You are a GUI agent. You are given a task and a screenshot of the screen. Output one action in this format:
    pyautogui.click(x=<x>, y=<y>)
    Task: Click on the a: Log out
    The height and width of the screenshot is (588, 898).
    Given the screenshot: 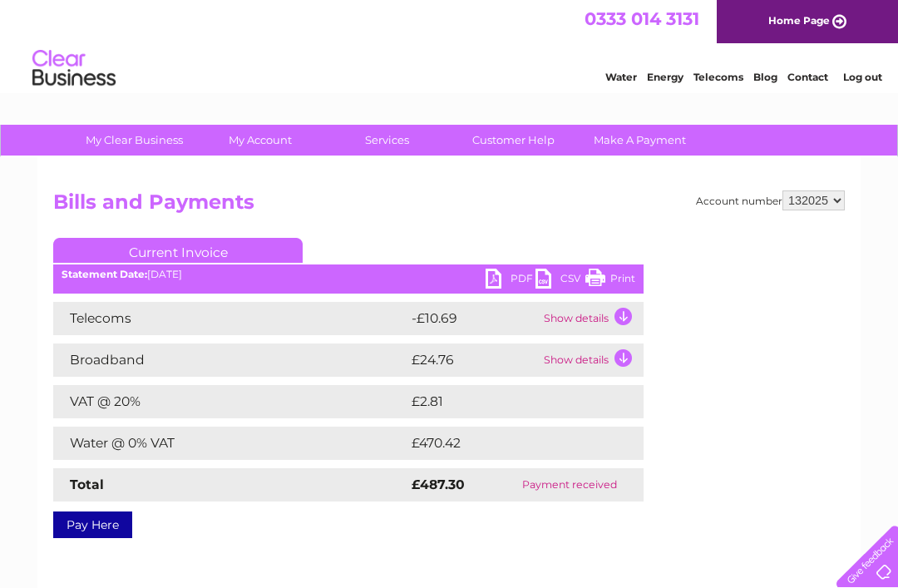 What is the action you would take?
    pyautogui.click(x=863, y=77)
    